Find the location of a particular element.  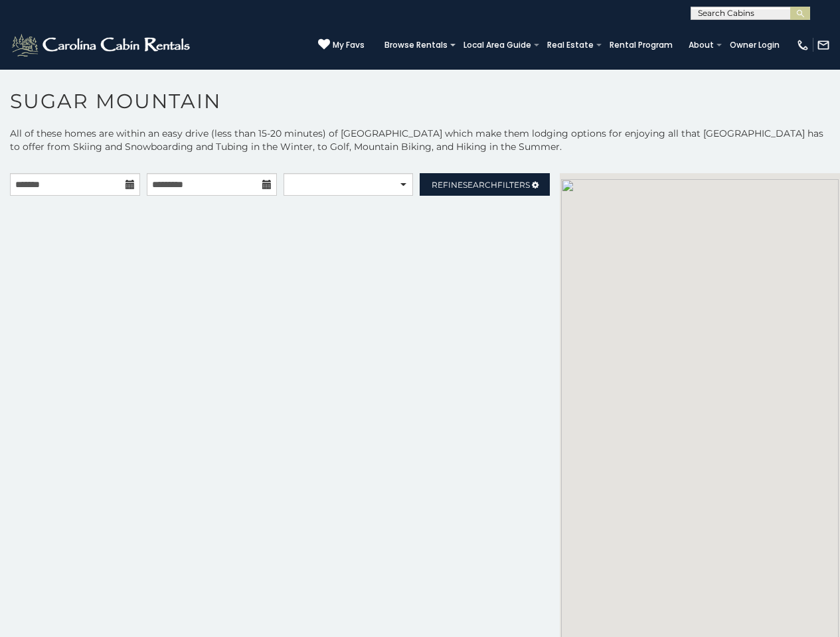

a: About is located at coordinates (701, 46).